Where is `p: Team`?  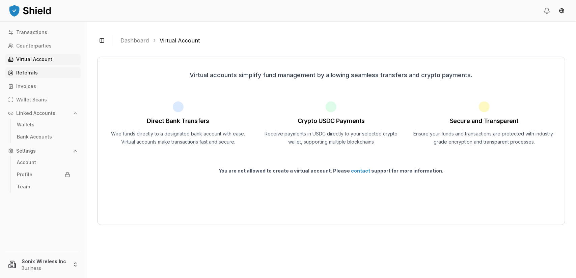
p: Team is located at coordinates (23, 187).